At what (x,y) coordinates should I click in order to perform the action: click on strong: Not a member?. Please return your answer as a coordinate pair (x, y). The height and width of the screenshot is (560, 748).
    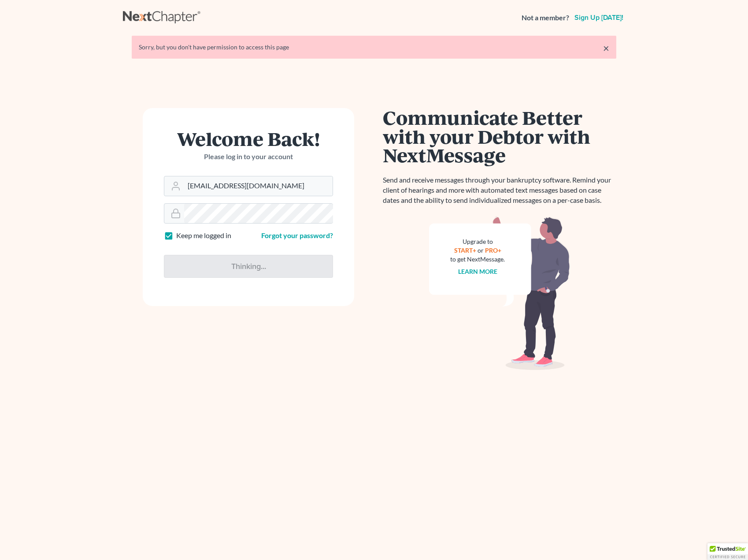
    Looking at the image, I should click on (546, 18).